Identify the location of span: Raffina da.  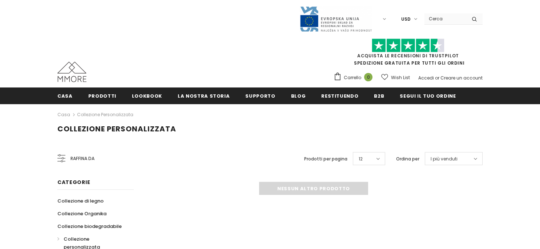
(83, 159).